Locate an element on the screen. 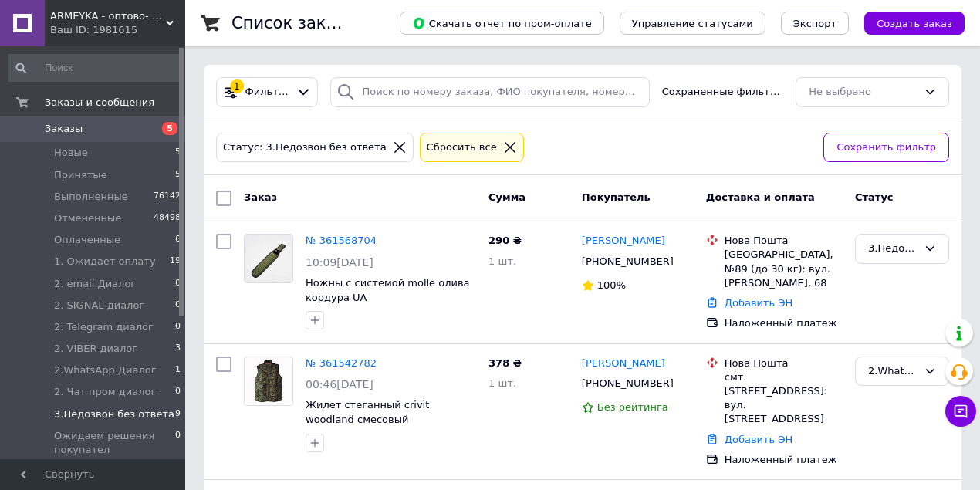 This screenshot has height=490, width=980. input: Поиск is located at coordinates (95, 68).